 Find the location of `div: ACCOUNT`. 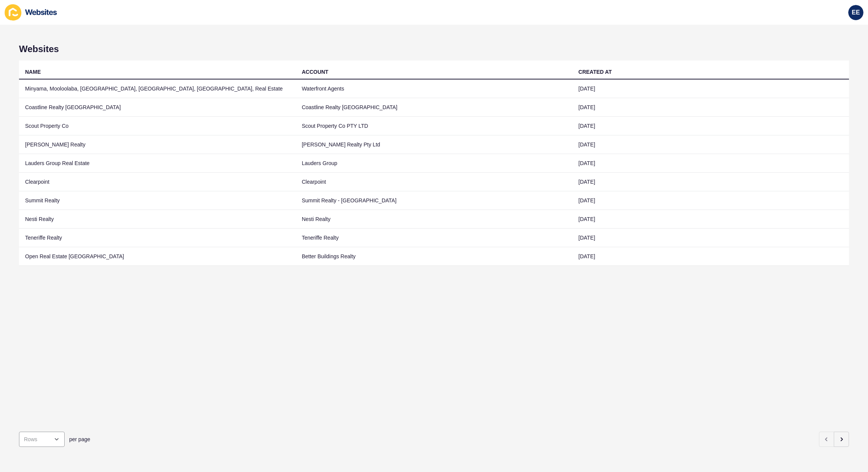

div: ACCOUNT is located at coordinates (315, 72).